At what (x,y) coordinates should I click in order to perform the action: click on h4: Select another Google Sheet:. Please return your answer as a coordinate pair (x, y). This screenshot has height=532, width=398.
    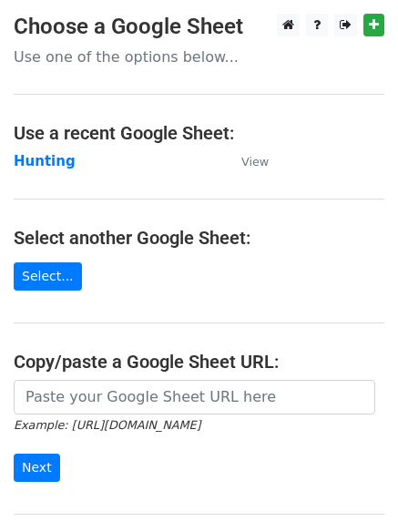
    Looking at the image, I should click on (199, 237).